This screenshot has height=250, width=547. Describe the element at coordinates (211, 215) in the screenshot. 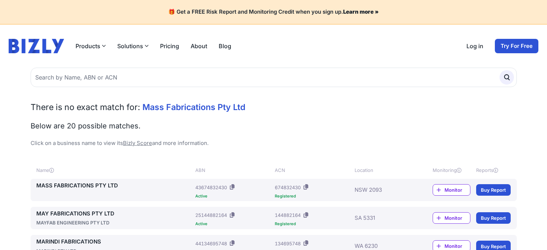

I see `div: 25144882164` at that location.